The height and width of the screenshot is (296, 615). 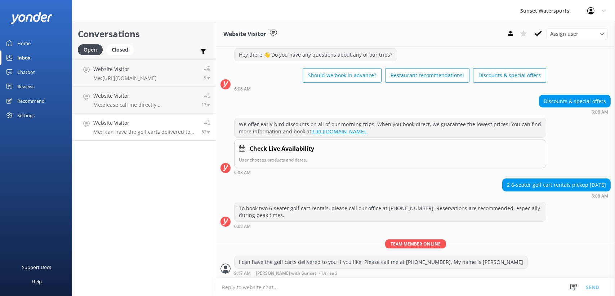 What do you see at coordinates (565, 34) in the screenshot?
I see `span: Assign user` at bounding box center [565, 34].